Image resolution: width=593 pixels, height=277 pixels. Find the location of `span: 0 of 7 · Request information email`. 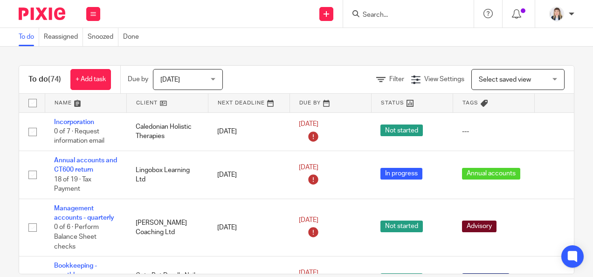

span: 0 of 7 · Request information email is located at coordinates (79, 136).